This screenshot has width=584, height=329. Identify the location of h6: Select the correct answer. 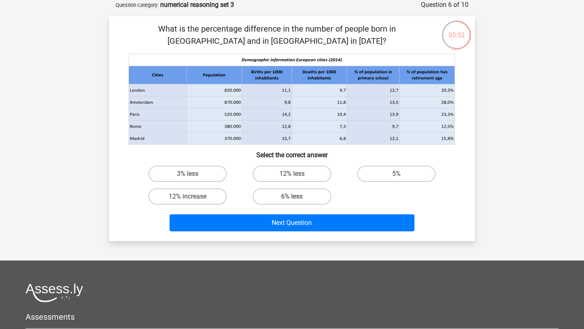
(292, 152).